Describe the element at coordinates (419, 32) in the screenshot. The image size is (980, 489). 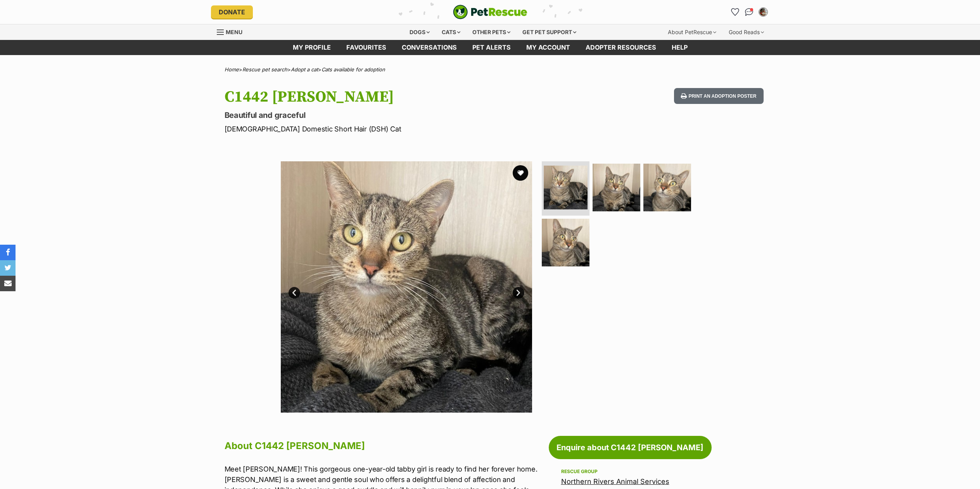
I see `div: Dogs` at that location.